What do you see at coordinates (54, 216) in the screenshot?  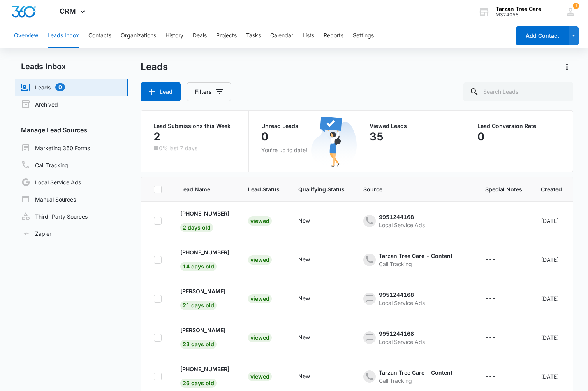 I see `a: Third-Party Sources` at bounding box center [54, 216].